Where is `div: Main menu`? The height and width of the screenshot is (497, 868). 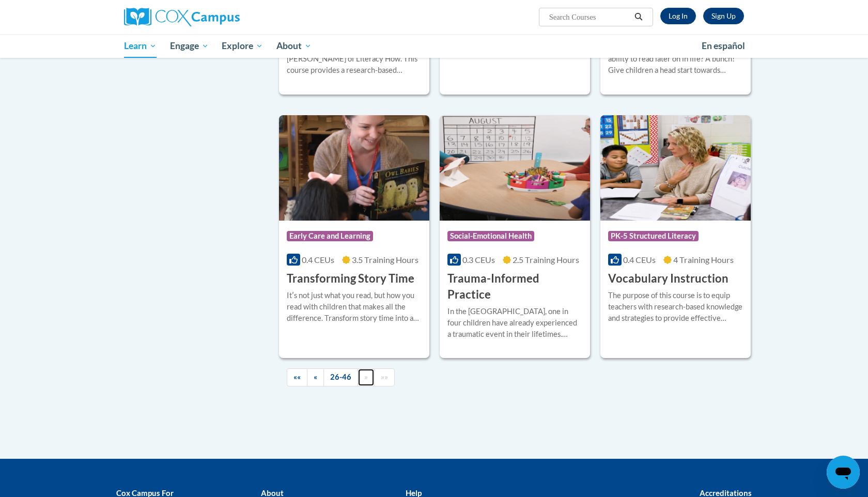
div: Main menu is located at coordinates (434, 46).